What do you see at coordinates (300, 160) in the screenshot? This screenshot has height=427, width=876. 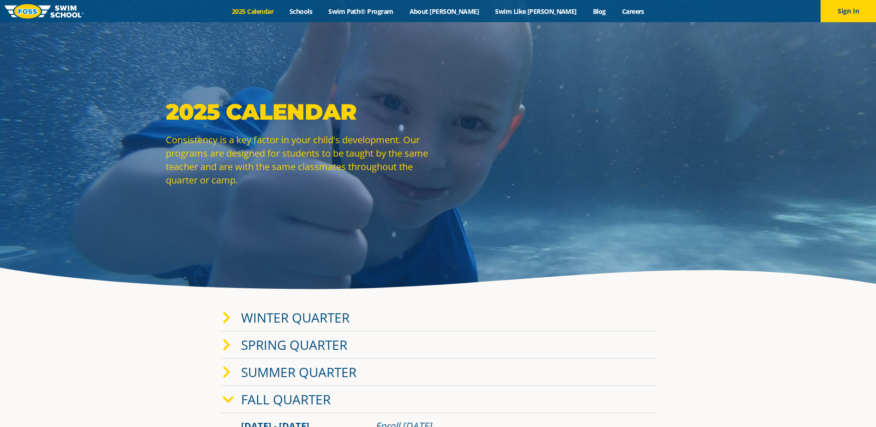 I see `p: Consistency is a key factor in your child's development. Our programs are designed for students t...` at bounding box center [300, 160].